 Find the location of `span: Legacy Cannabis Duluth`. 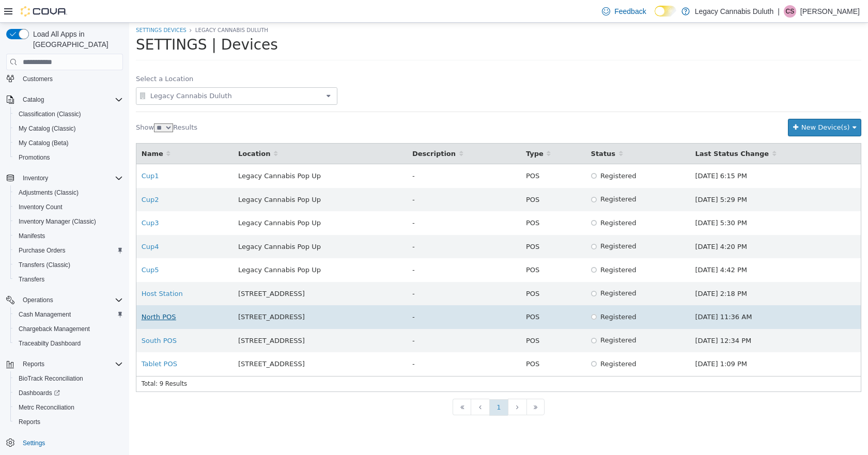

span: Legacy Cannabis Duluth is located at coordinates (107, 74).